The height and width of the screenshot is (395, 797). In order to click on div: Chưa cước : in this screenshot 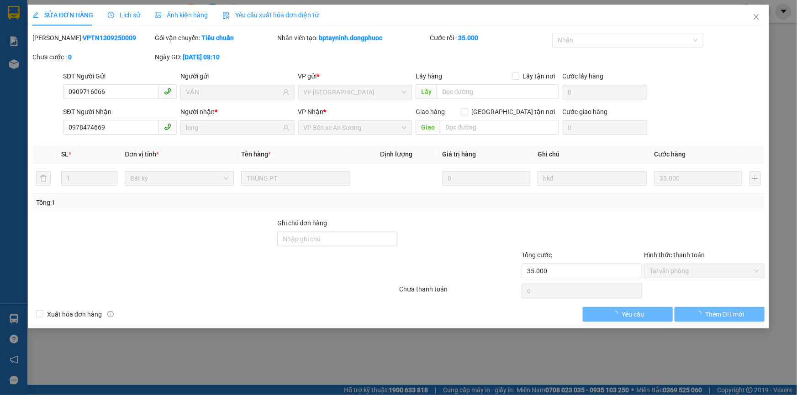, I will do `click(93, 57)`.